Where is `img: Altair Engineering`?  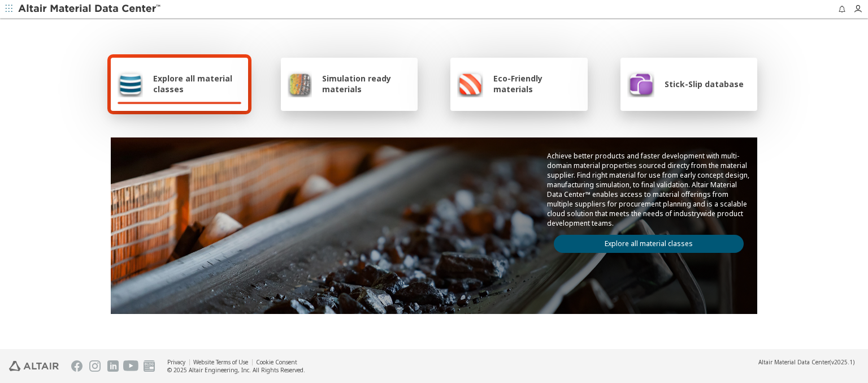
img: Altair Engineering is located at coordinates (34, 366).